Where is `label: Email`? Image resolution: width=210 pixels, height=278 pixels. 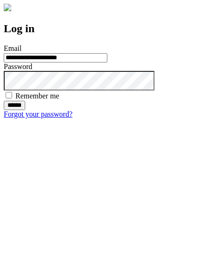 label: Email is located at coordinates (13, 48).